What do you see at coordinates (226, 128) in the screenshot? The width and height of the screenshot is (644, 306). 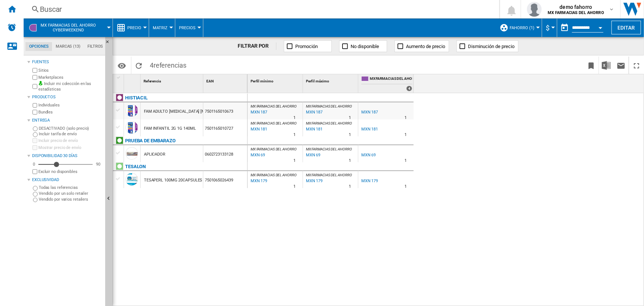 I see `div: 7501165010727` at bounding box center [226, 128].